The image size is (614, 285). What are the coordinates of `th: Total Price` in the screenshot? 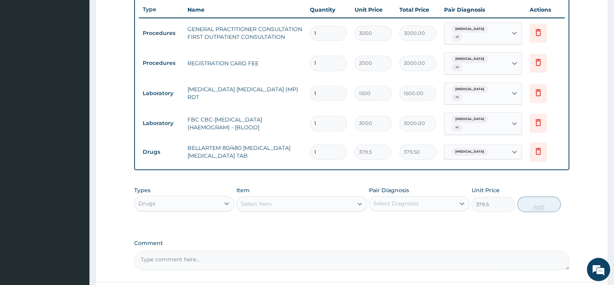 It's located at (417, 10).